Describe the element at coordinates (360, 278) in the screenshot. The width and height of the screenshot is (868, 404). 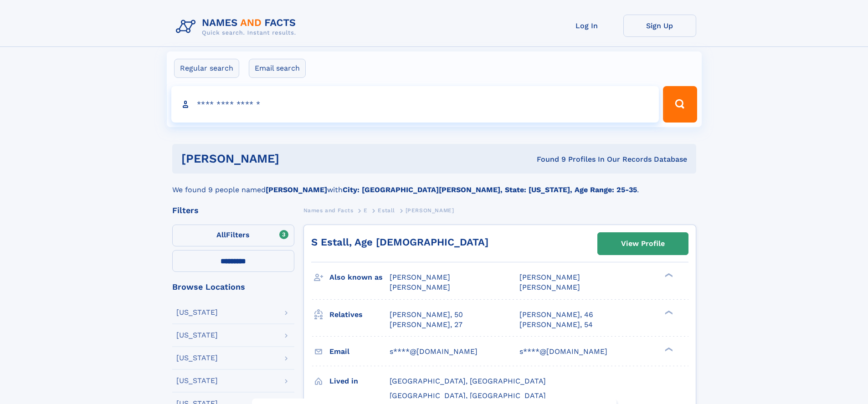
I see `h3: Also known as` at that location.